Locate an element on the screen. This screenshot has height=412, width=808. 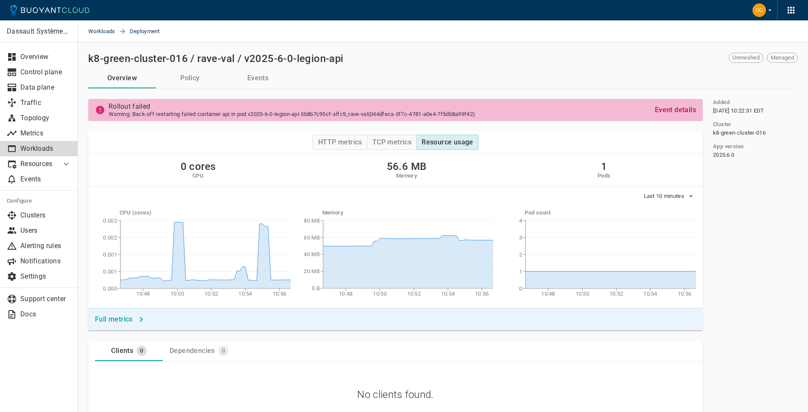
h3: No clients found. is located at coordinates (395, 394).